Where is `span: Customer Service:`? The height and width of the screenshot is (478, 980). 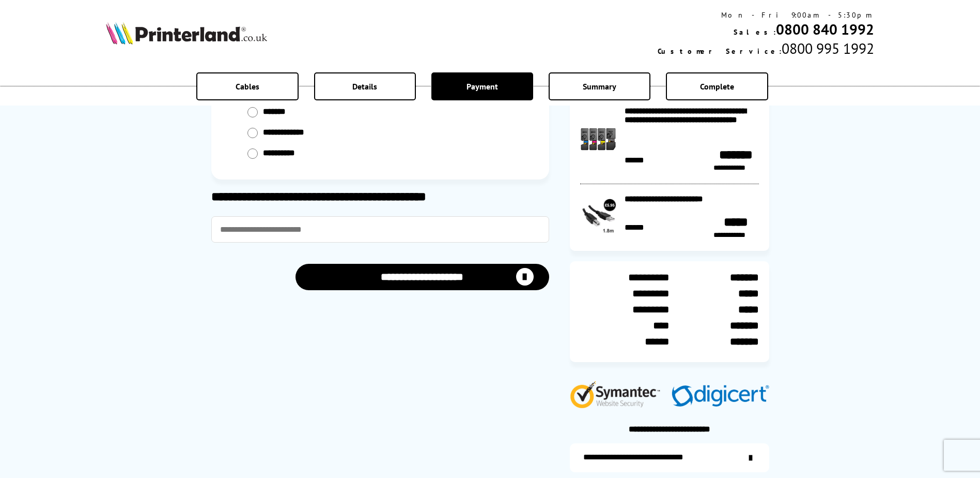
span: Customer Service: is located at coordinates (720, 51).